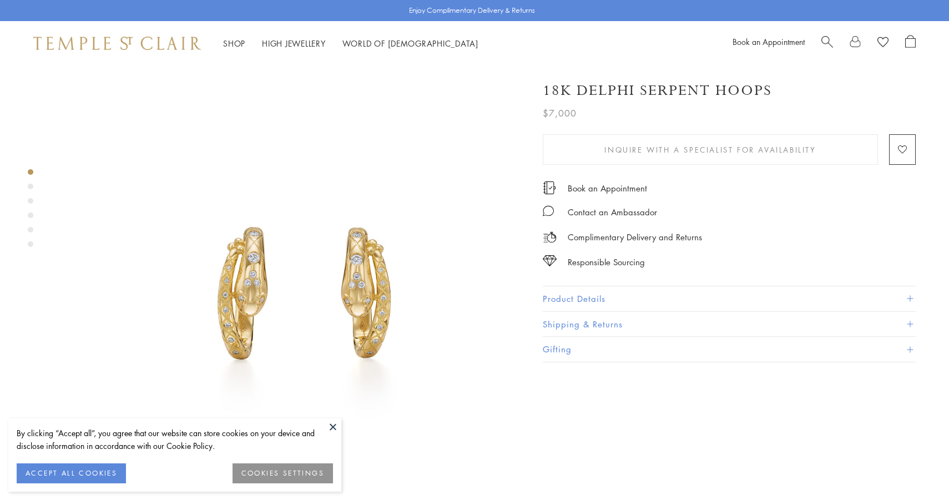 Image resolution: width=949 pixels, height=500 pixels. What do you see at coordinates (729, 349) in the screenshot?
I see `button: Gifting` at bounding box center [729, 349].